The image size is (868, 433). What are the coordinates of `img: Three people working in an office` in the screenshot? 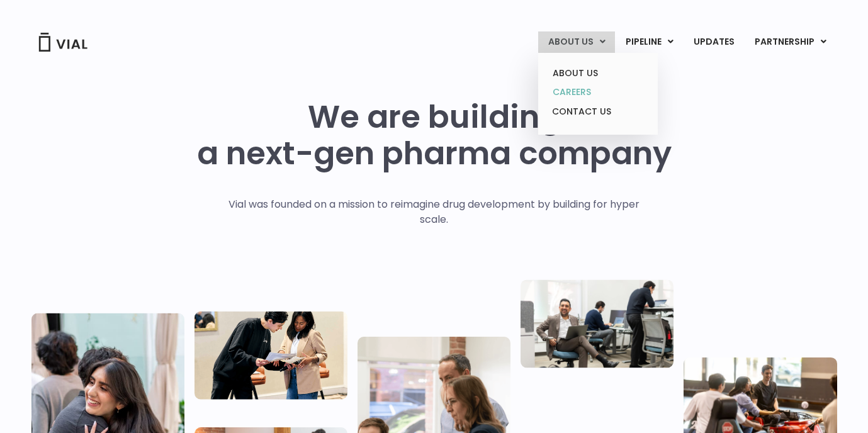 It's located at (597, 324).